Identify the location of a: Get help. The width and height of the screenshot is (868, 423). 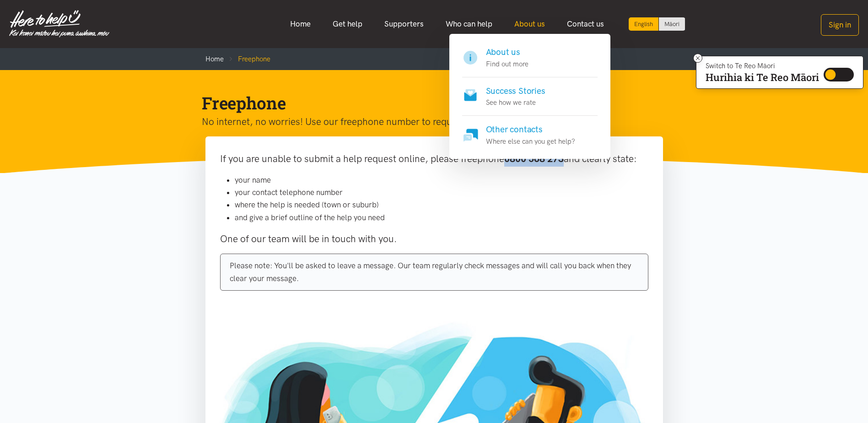
(347, 24).